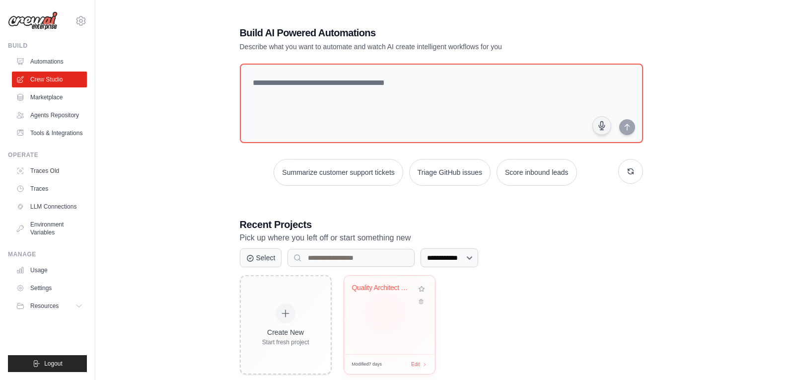  Describe the element at coordinates (49, 229) in the screenshot. I see `a: Environment Variables` at that location.